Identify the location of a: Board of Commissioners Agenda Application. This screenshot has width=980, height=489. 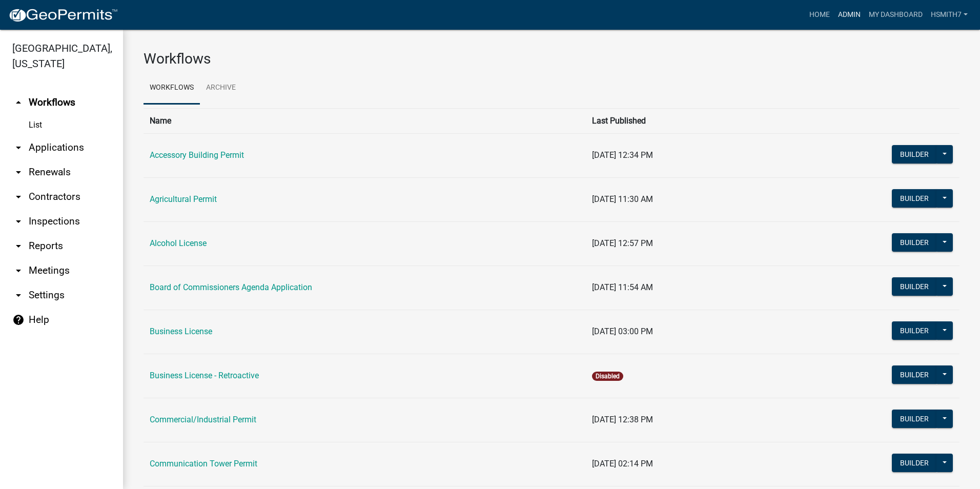
(231, 287).